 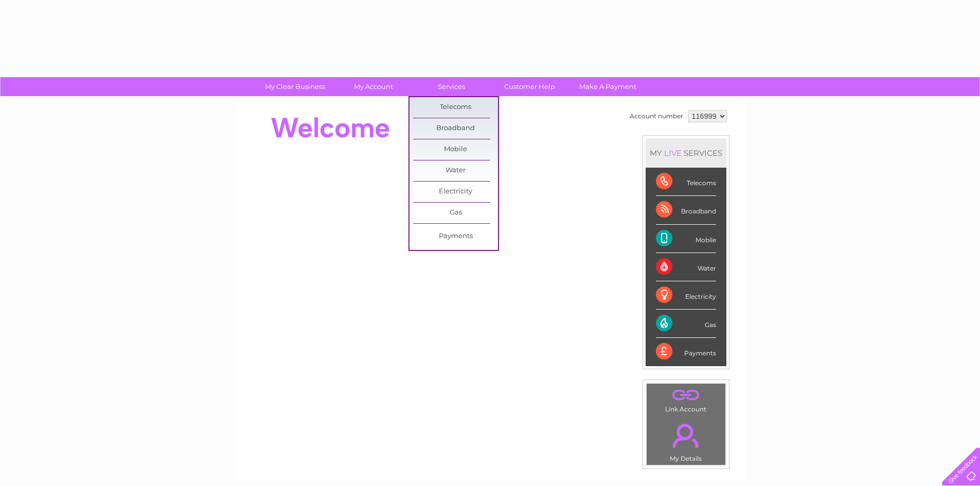 What do you see at coordinates (686, 440) in the screenshot?
I see `td: My Details` at bounding box center [686, 440].